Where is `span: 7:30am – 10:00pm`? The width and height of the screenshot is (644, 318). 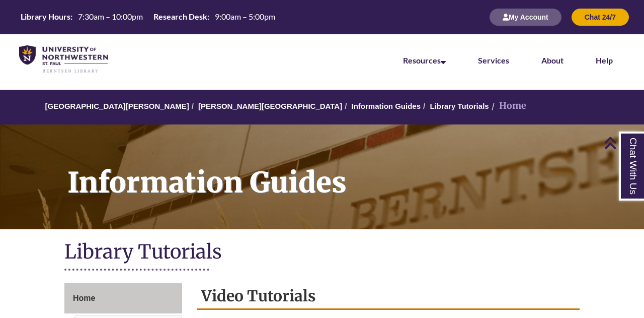
span: 7:30am – 10:00pm is located at coordinates (110, 16).